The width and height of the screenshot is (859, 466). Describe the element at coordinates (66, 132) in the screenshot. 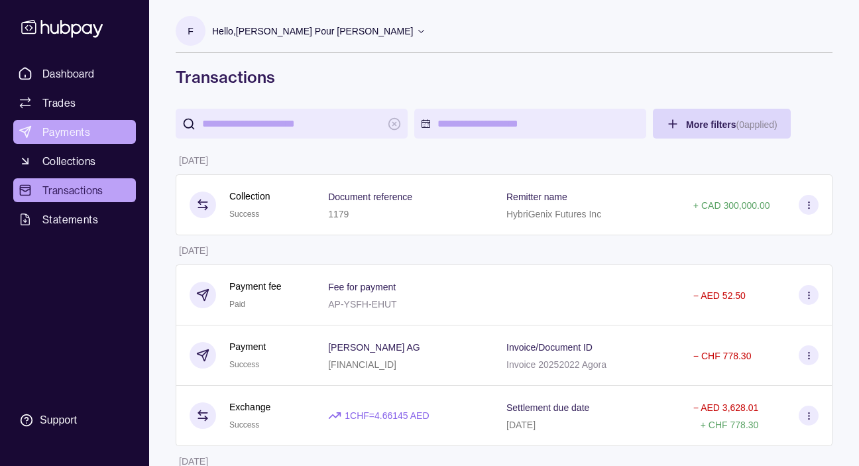

I see `span: Payments` at that location.